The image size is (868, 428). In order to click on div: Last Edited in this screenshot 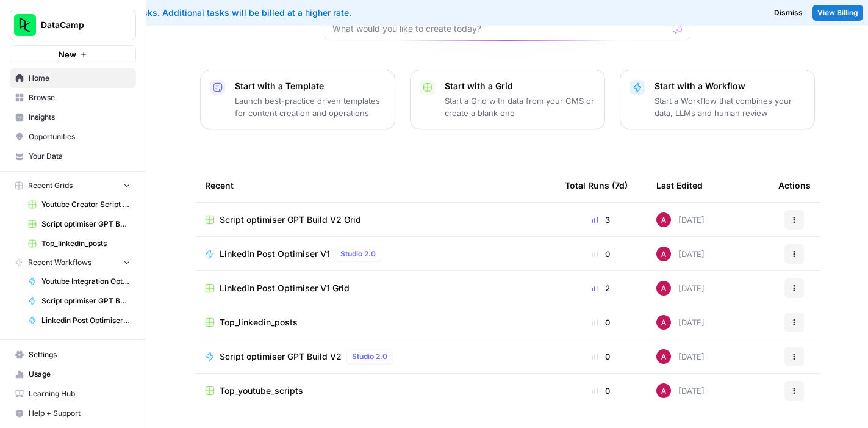, I will do `click(680, 185)`.